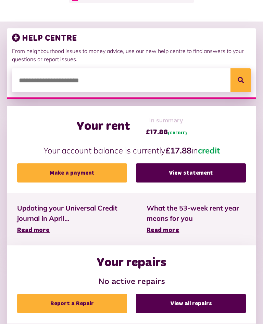 The image size is (263, 324). What do you see at coordinates (131, 39) in the screenshot?
I see `h3: HELP CENTRE` at bounding box center [131, 39].